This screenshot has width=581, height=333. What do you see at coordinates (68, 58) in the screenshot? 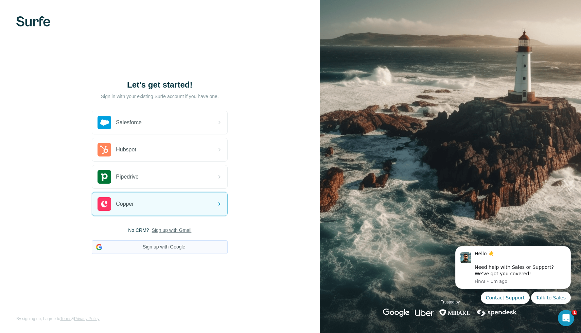
I see `div: Quick reply options` at bounding box center [68, 58].